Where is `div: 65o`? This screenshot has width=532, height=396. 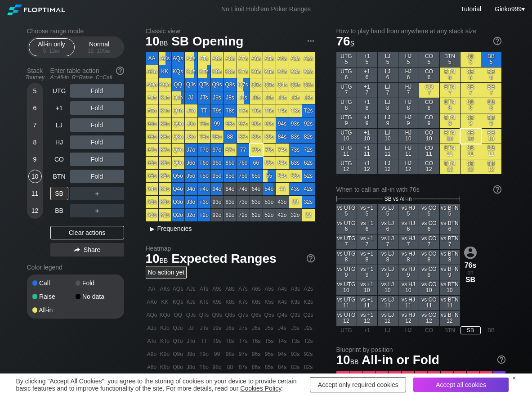 div: 65o is located at coordinates (256, 176).